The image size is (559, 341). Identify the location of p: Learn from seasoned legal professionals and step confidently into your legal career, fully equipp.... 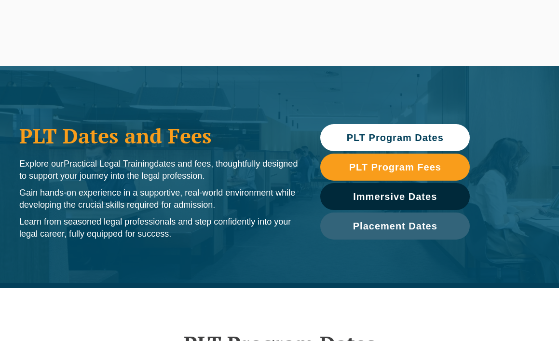
(160, 228).